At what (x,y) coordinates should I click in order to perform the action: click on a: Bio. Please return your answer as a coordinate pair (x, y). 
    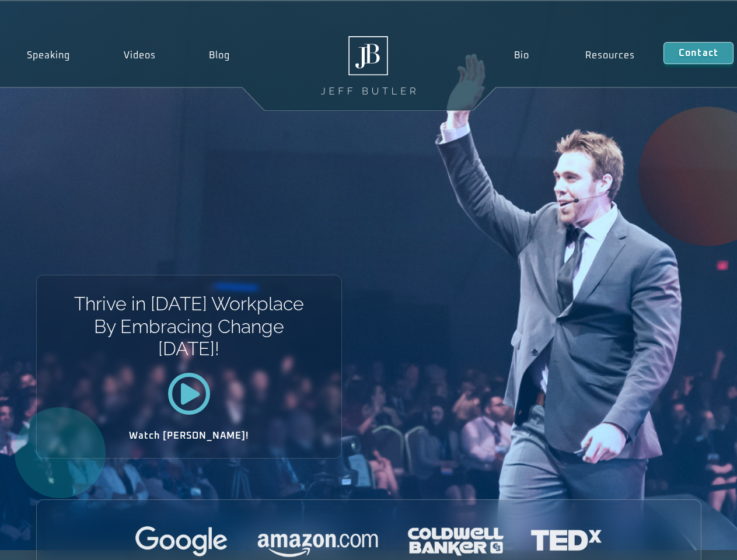
    Looking at the image, I should click on (521, 55).